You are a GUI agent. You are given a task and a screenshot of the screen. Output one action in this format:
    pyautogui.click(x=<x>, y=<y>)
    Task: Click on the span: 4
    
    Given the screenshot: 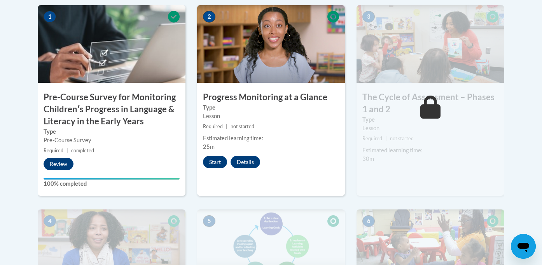 What is the action you would take?
    pyautogui.click(x=50, y=221)
    